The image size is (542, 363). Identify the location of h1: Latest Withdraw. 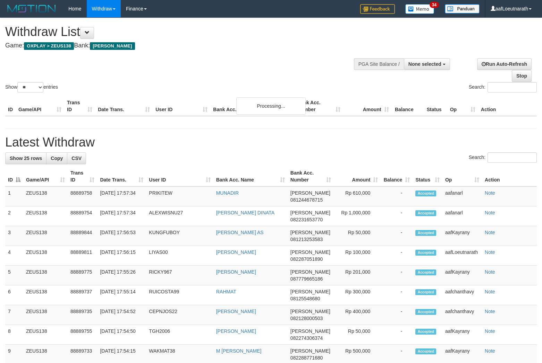
(271, 142).